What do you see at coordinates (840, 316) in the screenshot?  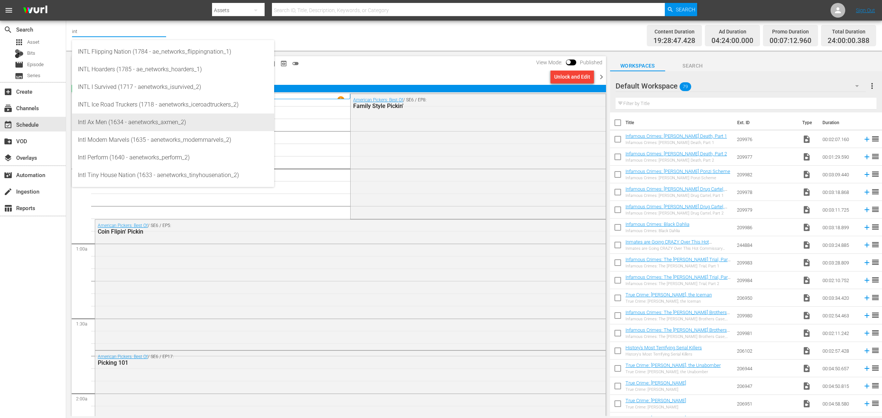 I see `td: 00:02:54.463` at bounding box center [840, 316].